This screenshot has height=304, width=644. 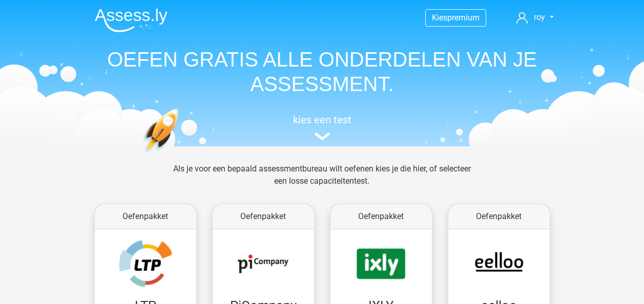 I want to click on span: roy, so click(x=540, y=17).